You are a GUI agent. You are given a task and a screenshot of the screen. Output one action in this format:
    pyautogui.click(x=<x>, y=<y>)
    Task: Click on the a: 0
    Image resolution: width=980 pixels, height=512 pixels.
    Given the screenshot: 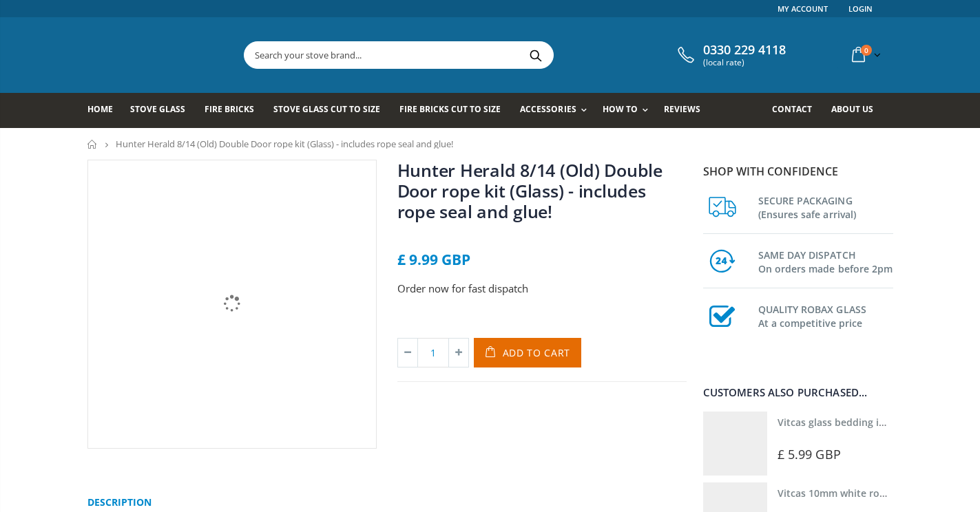 What is the action you would take?
    pyautogui.click(x=865, y=55)
    